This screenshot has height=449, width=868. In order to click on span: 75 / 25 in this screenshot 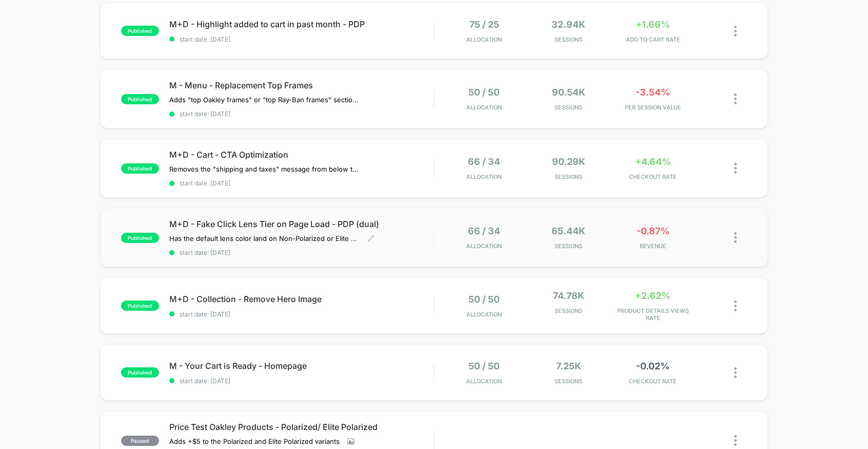, I will do `click(484, 24)`.